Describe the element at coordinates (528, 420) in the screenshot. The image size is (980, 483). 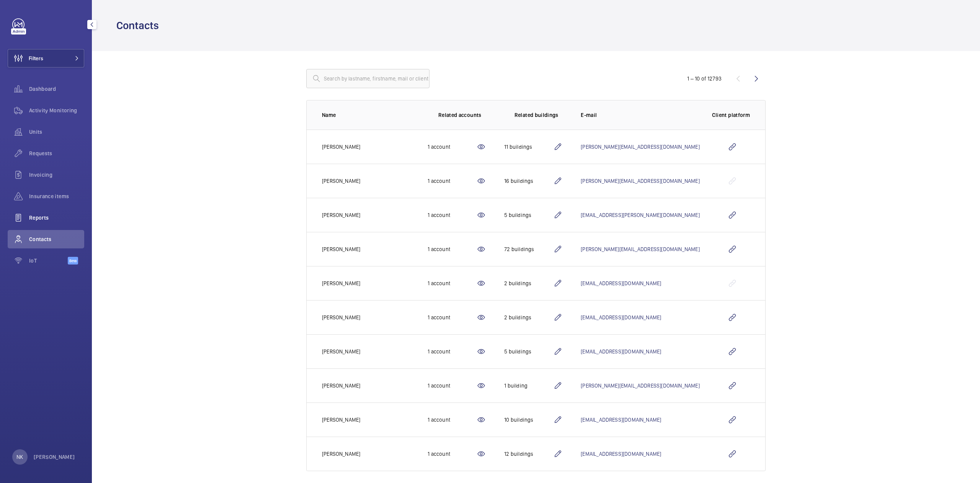
I see `div: 10 buildings` at that location.